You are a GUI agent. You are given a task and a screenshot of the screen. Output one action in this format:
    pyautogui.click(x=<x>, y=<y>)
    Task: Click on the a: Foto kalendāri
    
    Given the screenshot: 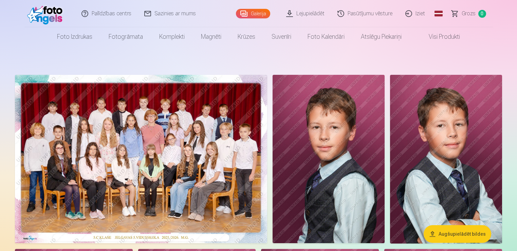 What is the action you would take?
    pyautogui.click(x=326, y=37)
    